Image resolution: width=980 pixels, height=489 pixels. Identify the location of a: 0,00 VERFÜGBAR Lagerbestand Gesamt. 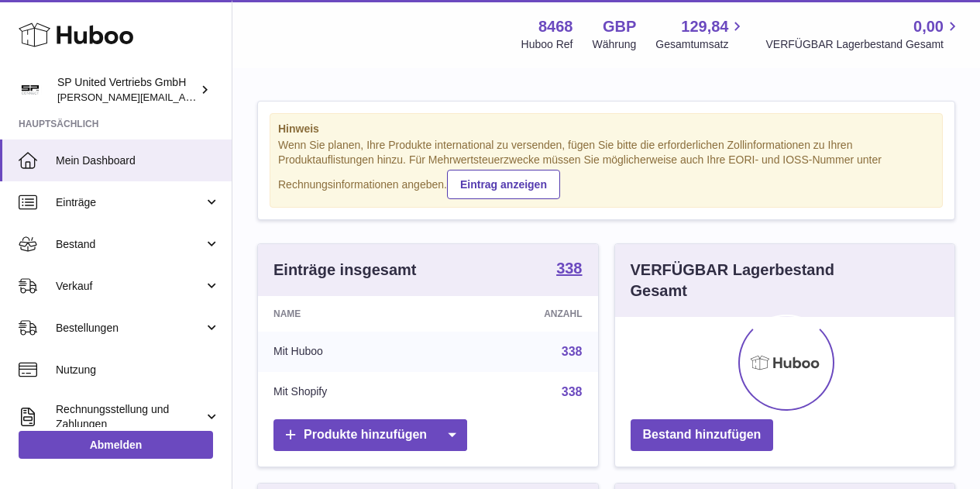
(864, 34).